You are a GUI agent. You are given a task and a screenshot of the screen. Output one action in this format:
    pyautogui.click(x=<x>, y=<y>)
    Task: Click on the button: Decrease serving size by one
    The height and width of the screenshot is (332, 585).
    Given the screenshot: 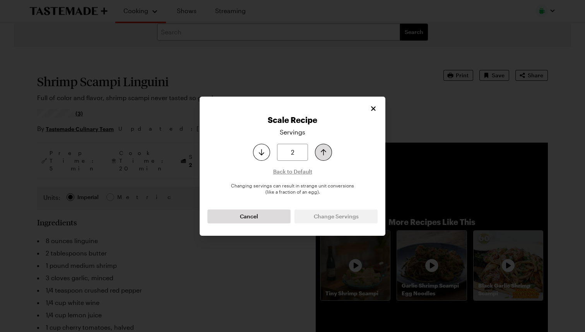 What is the action you would take?
    pyautogui.click(x=262, y=152)
    